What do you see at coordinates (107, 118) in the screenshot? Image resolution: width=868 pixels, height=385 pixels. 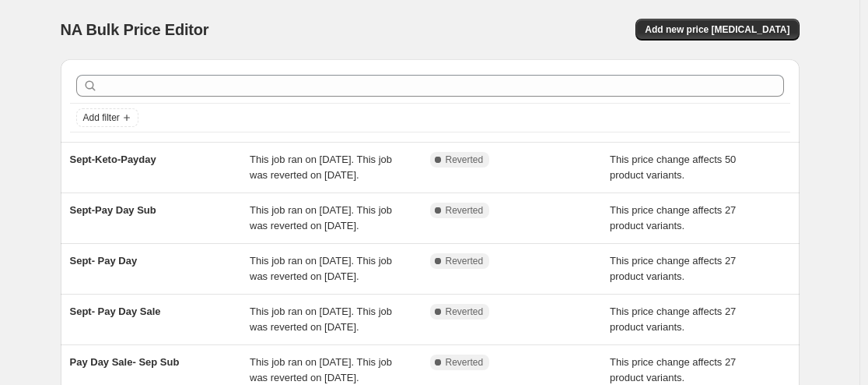 I see `button: Add filter` at bounding box center [107, 118].